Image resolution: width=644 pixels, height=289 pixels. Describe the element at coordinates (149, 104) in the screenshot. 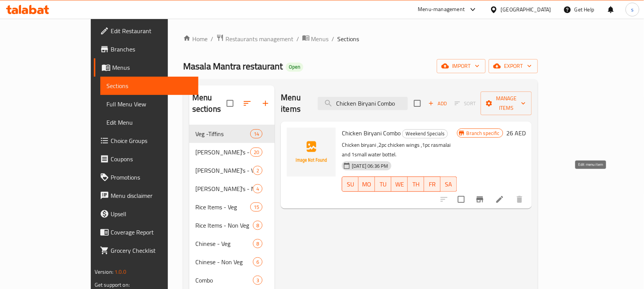

I see `span: Full Menu View` at that location.